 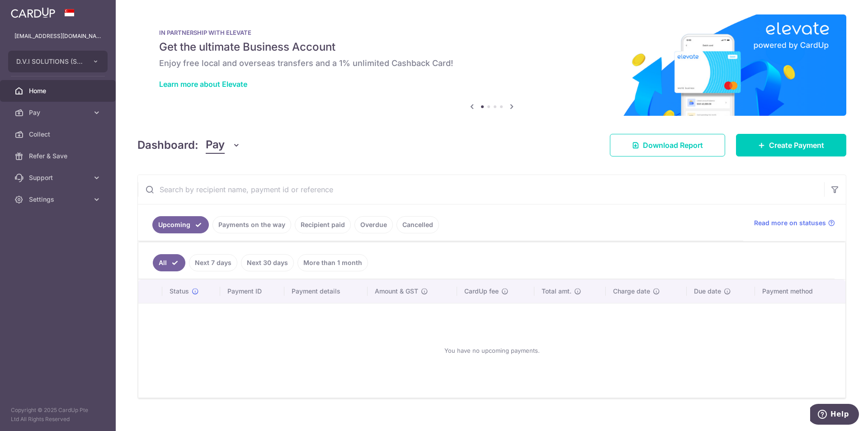 What do you see at coordinates (59, 199) in the screenshot?
I see `span: Settings` at bounding box center [59, 199].